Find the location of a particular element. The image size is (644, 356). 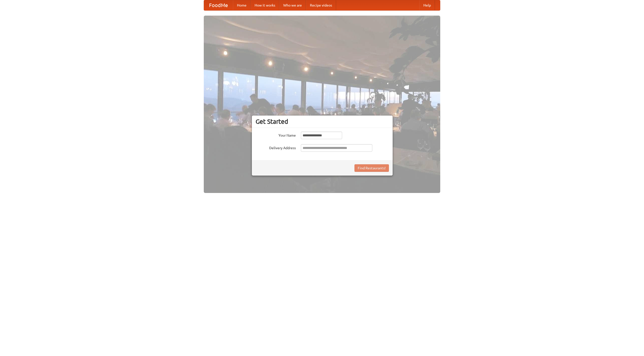

label: Delivery Address is located at coordinates (276, 147).